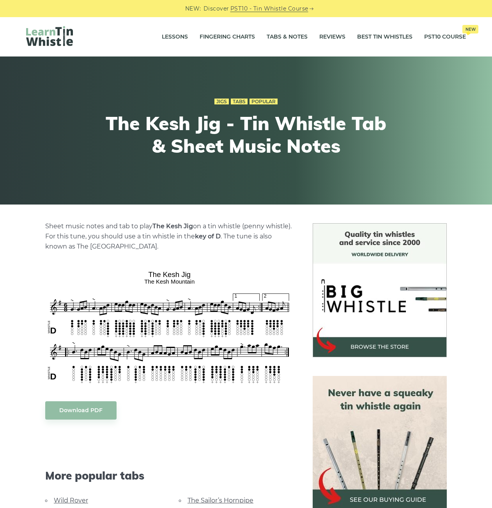 Image resolution: width=492 pixels, height=508 pixels. I want to click on img: The Kesh Jig Tin Whistle Tabs & Sheet Music, so click(170, 327).